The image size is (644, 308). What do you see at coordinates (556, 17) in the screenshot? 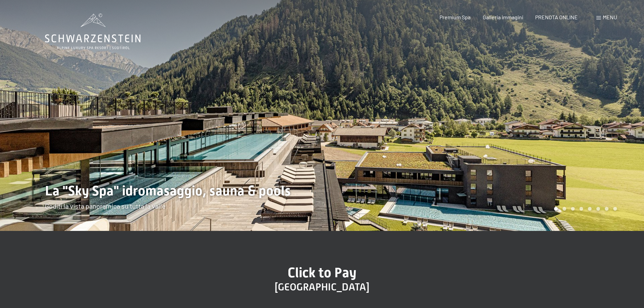
I see `a: PRENOTA ONLINE` at bounding box center [556, 17].